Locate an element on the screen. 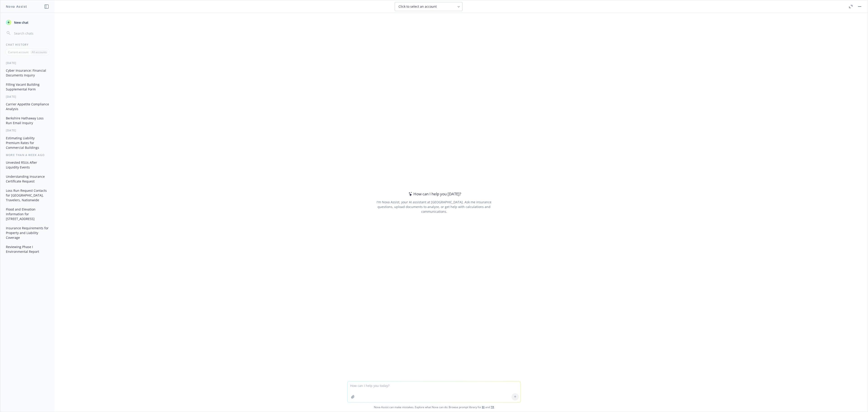  span: Click to select an account is located at coordinates (417, 6).